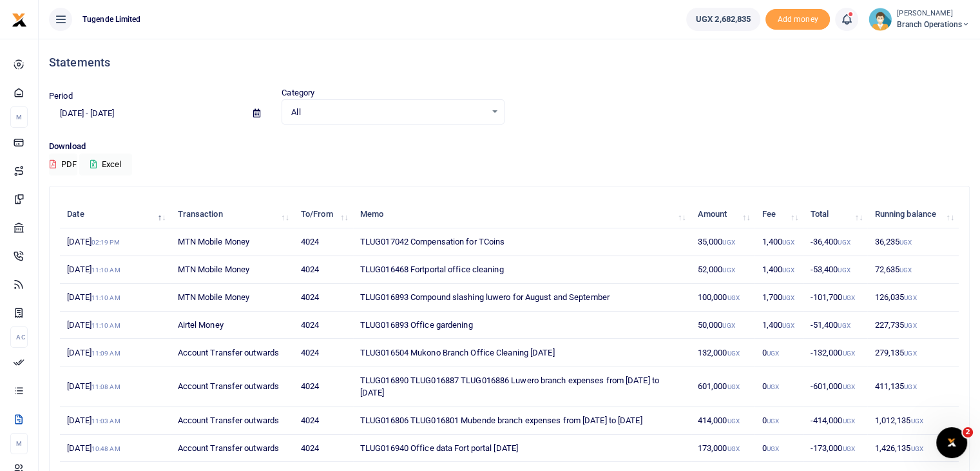 This screenshot has height=471, width=980. What do you see at coordinates (106, 421) in the screenshot?
I see `small: 11:03 AM` at bounding box center [106, 421].